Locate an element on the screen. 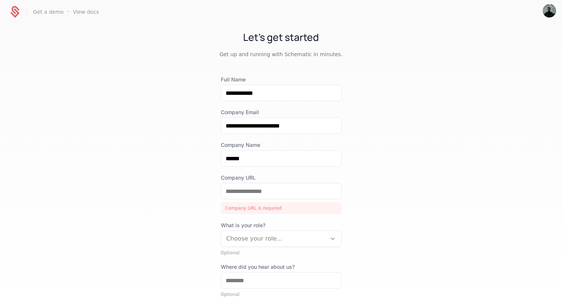  label: Company URL is located at coordinates (281, 178).